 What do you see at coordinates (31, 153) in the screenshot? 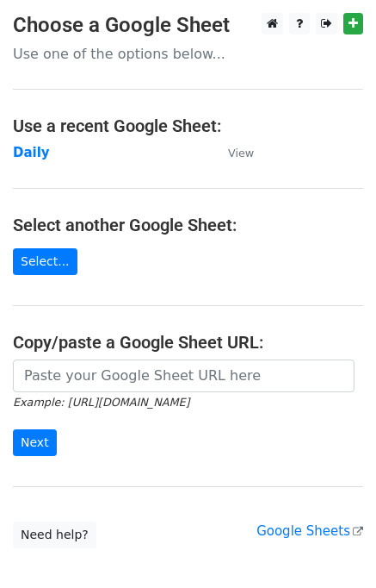
I see `strong: Daily` at bounding box center [31, 153].